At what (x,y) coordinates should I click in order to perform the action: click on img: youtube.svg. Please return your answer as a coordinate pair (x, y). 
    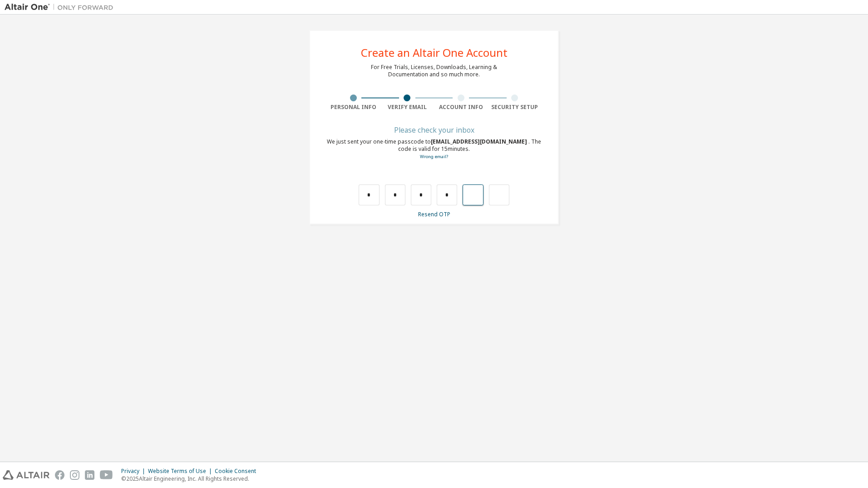
    Looking at the image, I should click on (106, 475).